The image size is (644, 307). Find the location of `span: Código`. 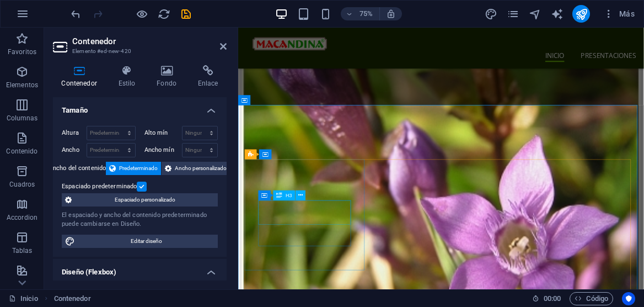

span: Código is located at coordinates (591, 298).